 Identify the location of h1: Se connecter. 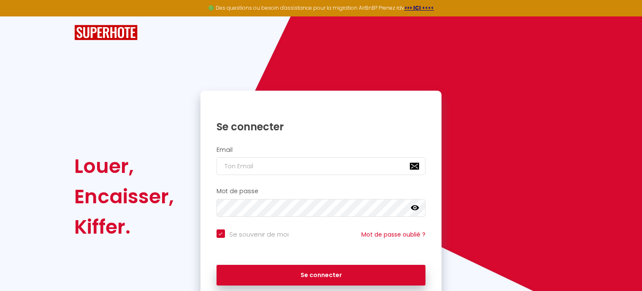
(321, 127).